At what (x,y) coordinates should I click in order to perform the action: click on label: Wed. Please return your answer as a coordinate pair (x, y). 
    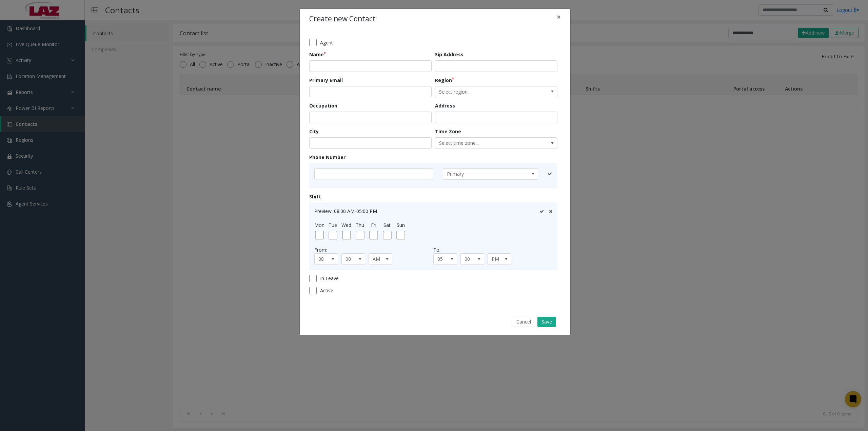
    Looking at the image, I should click on (347, 225).